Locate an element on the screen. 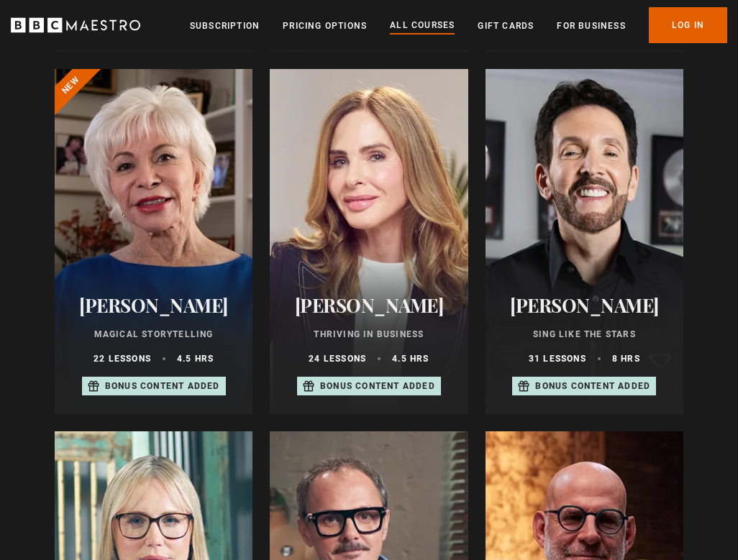 The image size is (738, 560). p: 31 lessons is located at coordinates (558, 359).